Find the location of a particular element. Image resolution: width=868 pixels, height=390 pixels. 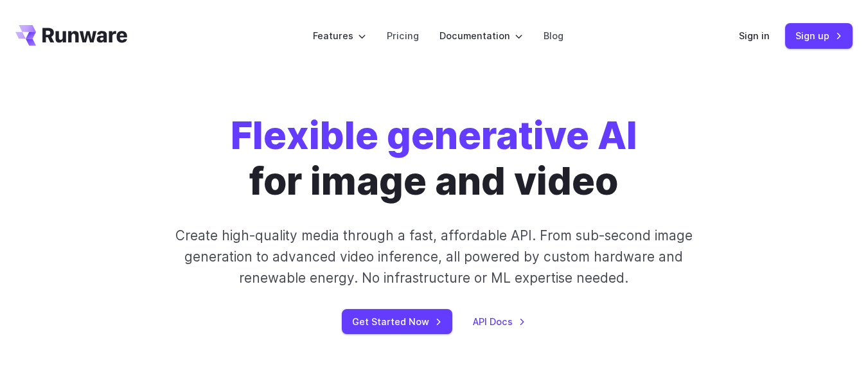

a: Sign up is located at coordinates (819, 35).